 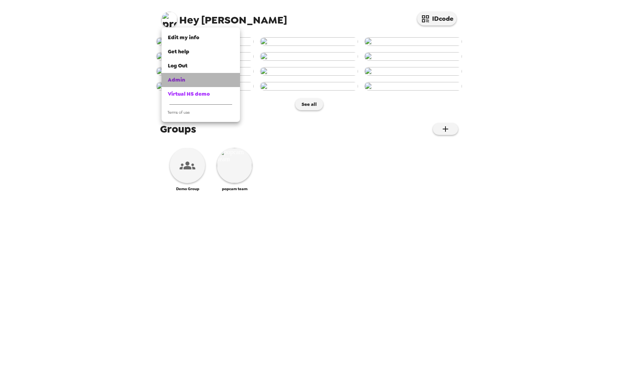 What do you see at coordinates (178, 112) in the screenshot?
I see `span: Terms of use` at bounding box center [178, 112].